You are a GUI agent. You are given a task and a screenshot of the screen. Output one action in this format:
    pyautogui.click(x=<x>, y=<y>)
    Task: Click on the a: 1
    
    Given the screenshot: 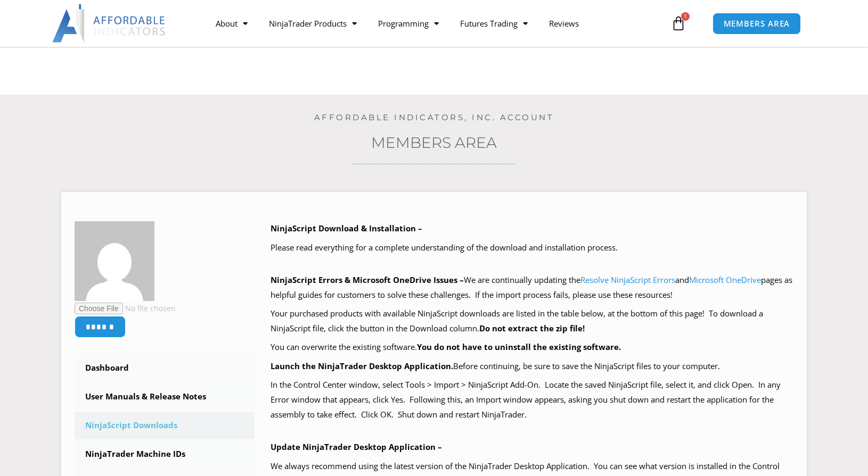 What is the action you would take?
    pyautogui.click(x=679, y=23)
    